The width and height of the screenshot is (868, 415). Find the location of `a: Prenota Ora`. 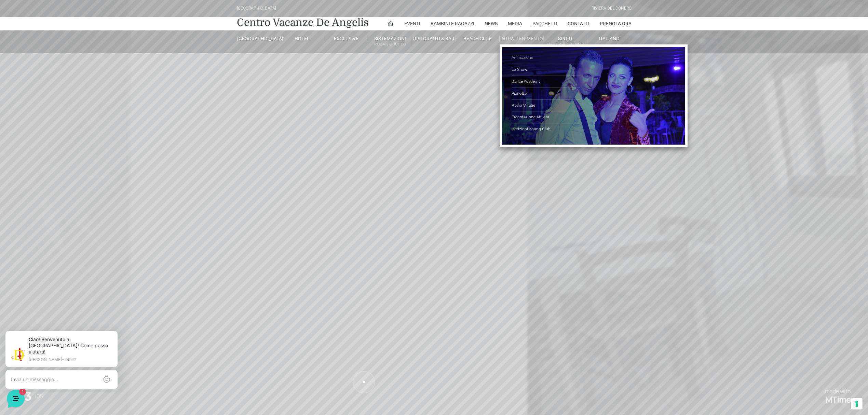

a: Prenota Ora is located at coordinates (615, 24).